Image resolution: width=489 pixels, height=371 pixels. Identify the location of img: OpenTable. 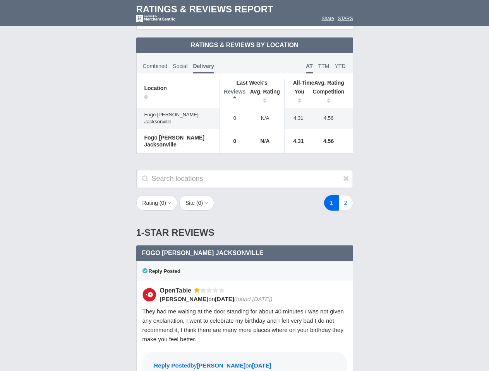
(149, 295).